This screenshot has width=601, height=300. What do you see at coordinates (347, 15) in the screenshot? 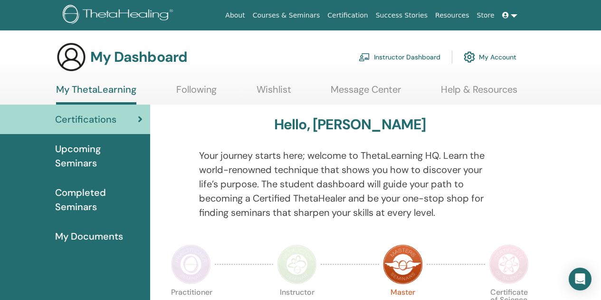
I see `a: Certification` at bounding box center [347, 15].